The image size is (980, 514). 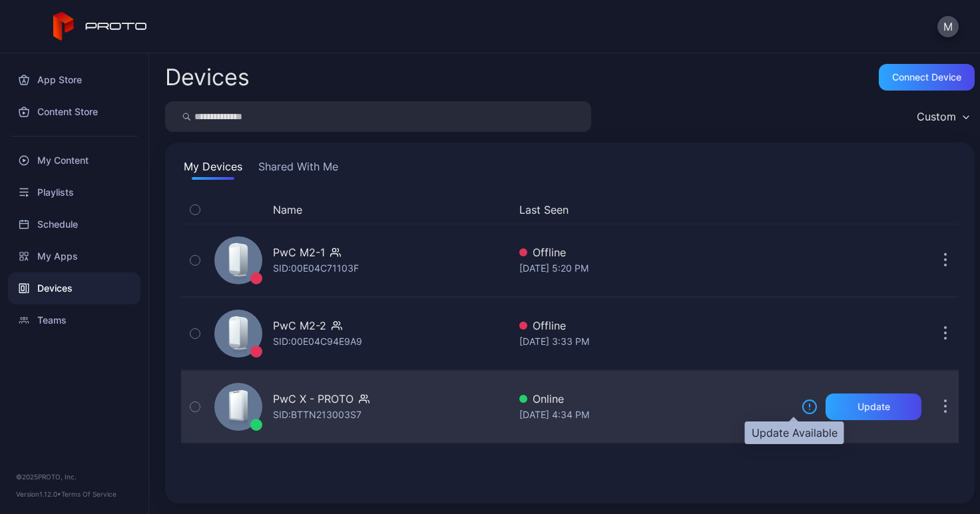 I want to click on div: Content Store, so click(x=73, y=112).